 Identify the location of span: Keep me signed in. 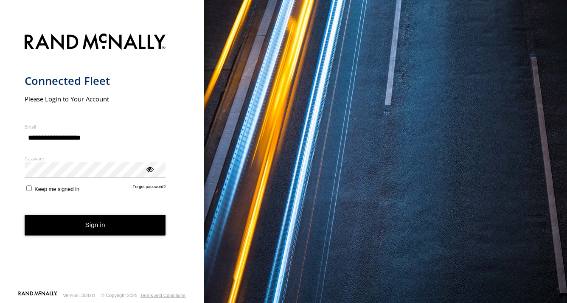
(57, 189).